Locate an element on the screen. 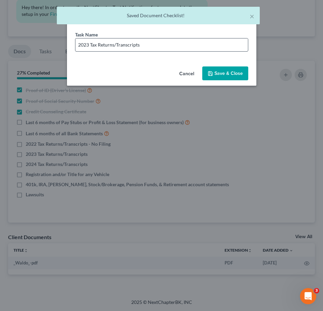 This screenshot has width=323, height=311. button: Save & Close is located at coordinates (225, 74).